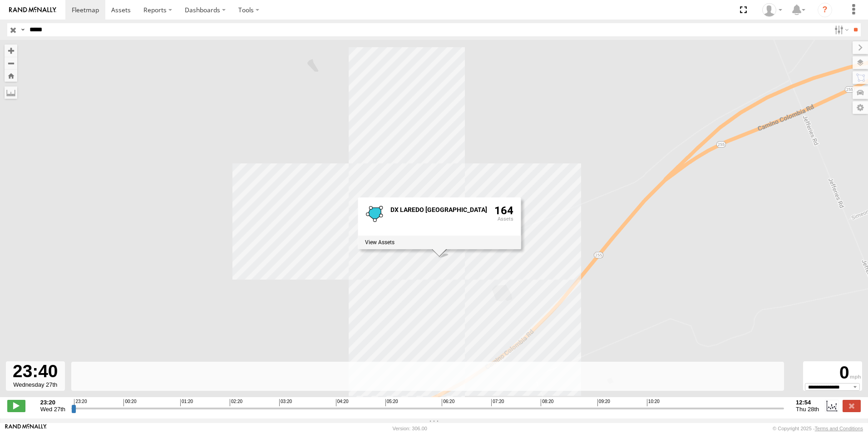 The width and height of the screenshot is (868, 433). I want to click on button: Zoom in, so click(11, 50).